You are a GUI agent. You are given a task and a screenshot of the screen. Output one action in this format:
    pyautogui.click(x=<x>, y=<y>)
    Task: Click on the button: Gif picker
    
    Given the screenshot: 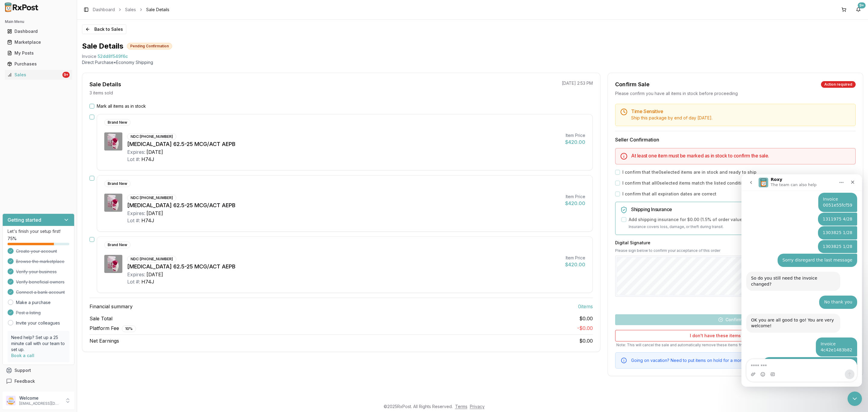 What is the action you would take?
    pyautogui.click(x=31, y=200)
    